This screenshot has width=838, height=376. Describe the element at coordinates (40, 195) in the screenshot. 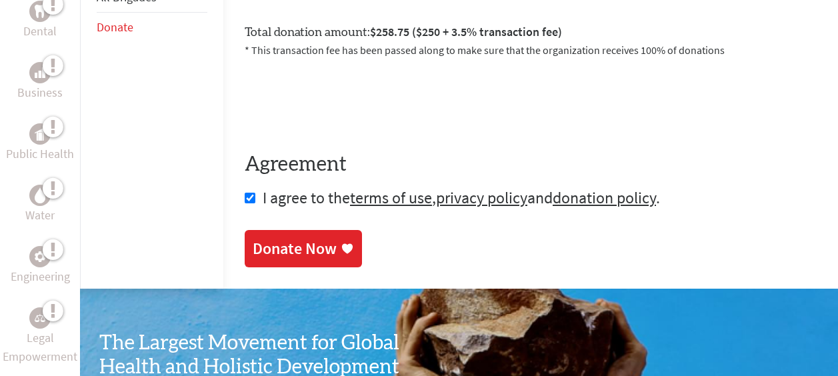

I see `img: Water` at that location.